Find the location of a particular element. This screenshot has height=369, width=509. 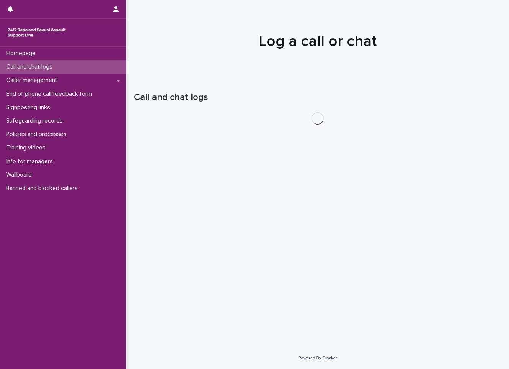

h1: Call and chat logs is located at coordinates (318, 97).